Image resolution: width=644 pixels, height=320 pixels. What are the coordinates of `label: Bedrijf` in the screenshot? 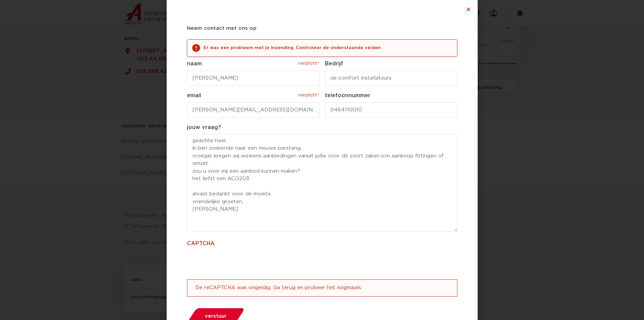 It's located at (391, 64).